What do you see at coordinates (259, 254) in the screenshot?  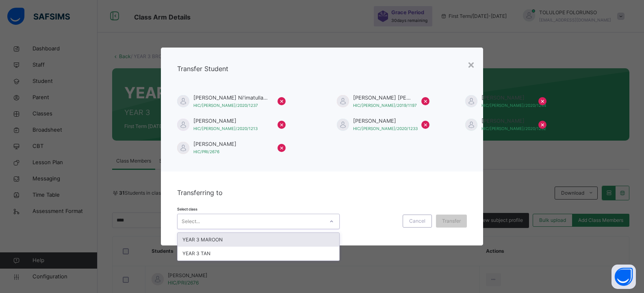 I see `div: YEAR 3 TAN` at bounding box center [259, 254].